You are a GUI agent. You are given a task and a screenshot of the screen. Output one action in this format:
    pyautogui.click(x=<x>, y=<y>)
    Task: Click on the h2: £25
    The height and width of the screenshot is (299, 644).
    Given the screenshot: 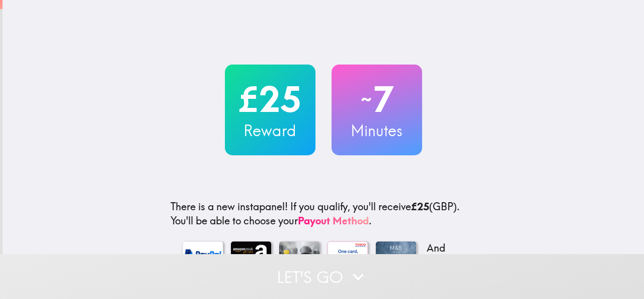 What is the action you would take?
    pyautogui.click(x=270, y=99)
    